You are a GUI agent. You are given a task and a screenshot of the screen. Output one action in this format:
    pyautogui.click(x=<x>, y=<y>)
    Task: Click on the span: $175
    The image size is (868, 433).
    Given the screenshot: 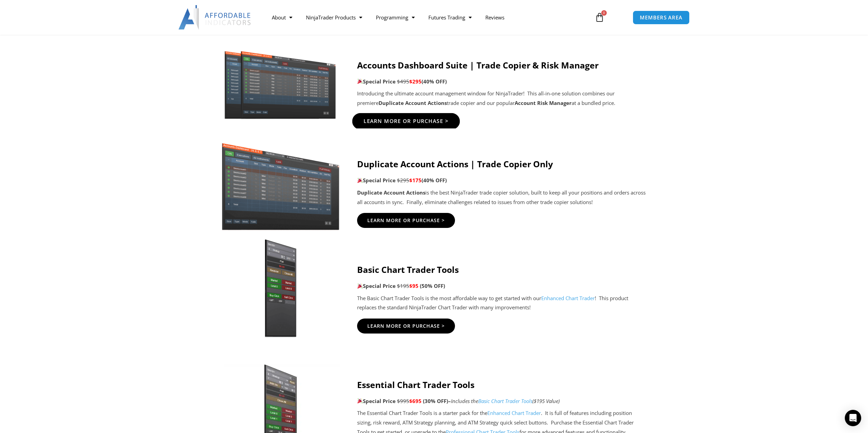 What is the action you would take?
    pyautogui.click(x=416, y=180)
    